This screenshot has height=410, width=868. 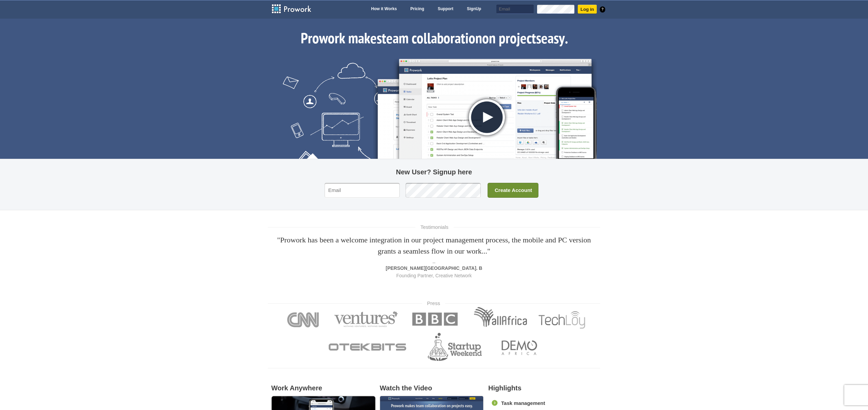 I want to click on h2: Highlights, so click(x=540, y=388).